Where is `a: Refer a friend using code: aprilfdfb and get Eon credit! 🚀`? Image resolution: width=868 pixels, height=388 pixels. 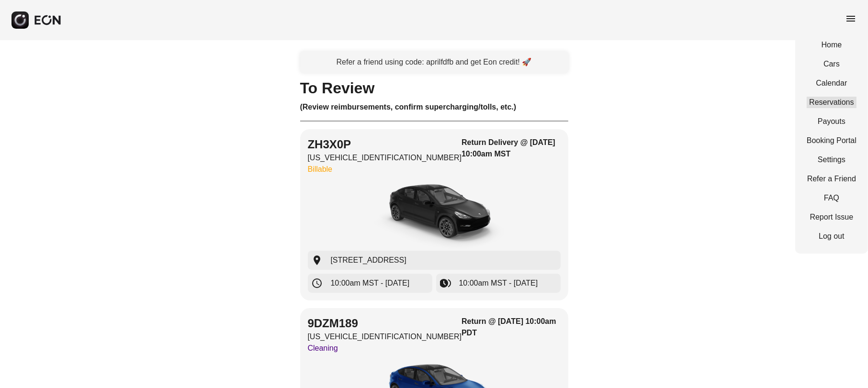
a: Refer a friend using code: aprilfdfb and get Eon credit! 🚀 is located at coordinates (434, 62).